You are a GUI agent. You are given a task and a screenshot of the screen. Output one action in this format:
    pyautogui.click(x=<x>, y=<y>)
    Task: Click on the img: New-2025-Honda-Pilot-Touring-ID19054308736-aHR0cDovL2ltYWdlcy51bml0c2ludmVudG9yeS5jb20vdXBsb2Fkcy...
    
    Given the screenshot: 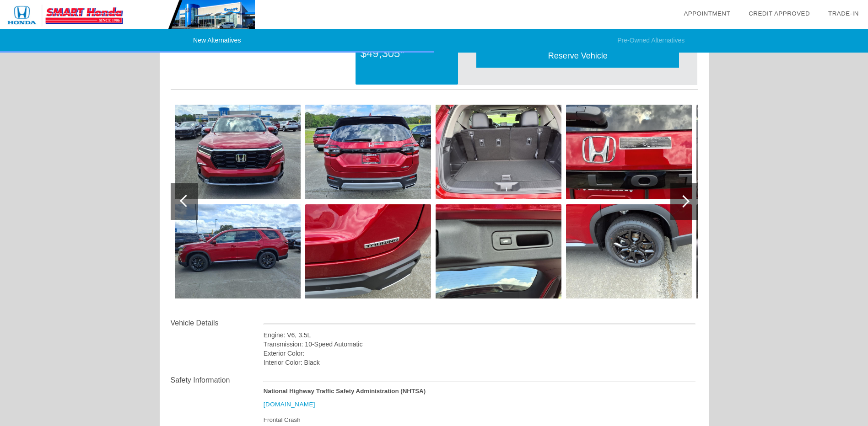 What is the action you would take?
    pyautogui.click(x=237, y=152)
    